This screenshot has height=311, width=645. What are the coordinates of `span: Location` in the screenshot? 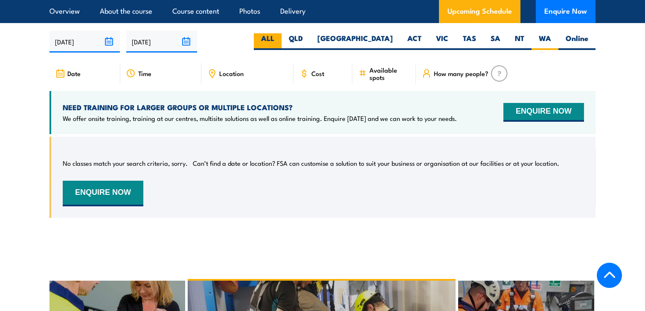 It's located at (231, 73).